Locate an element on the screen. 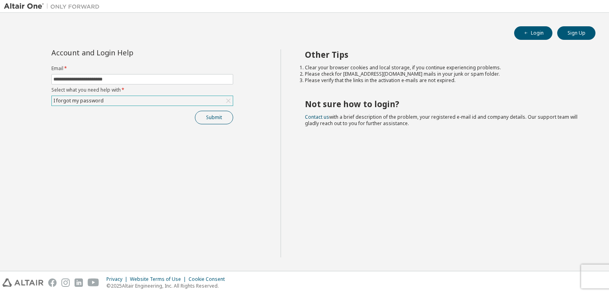 Image resolution: width=609 pixels, height=294 pixels. img: facebook.svg is located at coordinates (52, 282).